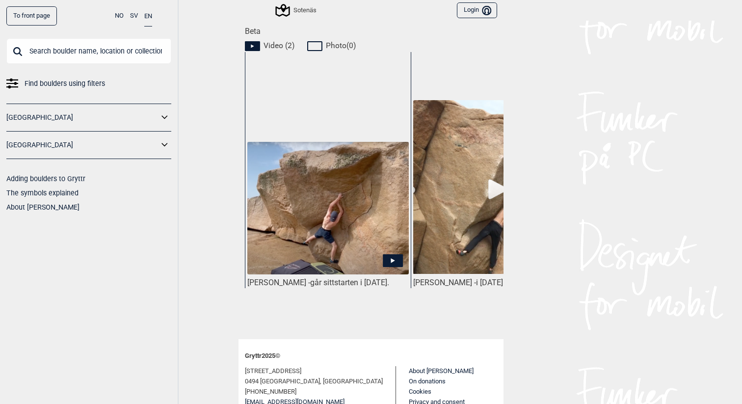  Describe the element at coordinates (279, 46) in the screenshot. I see `span: Video ( 2 )` at that location.